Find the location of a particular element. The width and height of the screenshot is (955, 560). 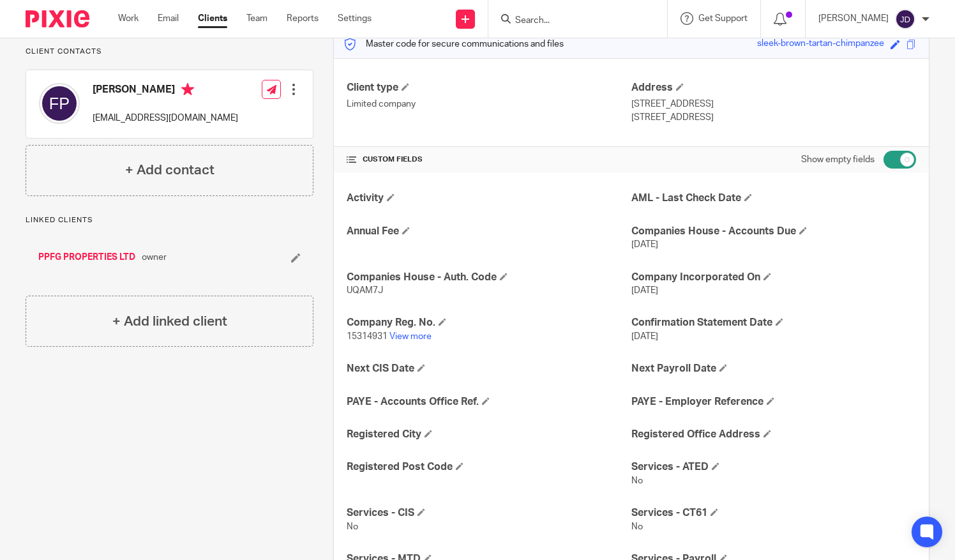

img: Pixie is located at coordinates (58, 19).